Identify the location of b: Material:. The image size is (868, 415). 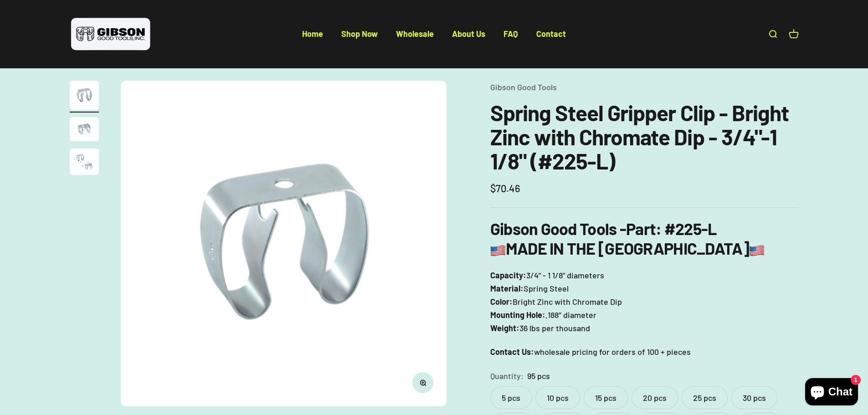
(507, 288).